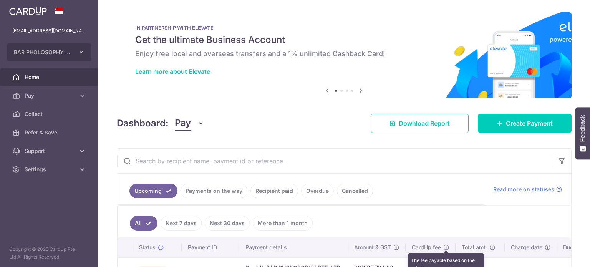  I want to click on a: Learn more about Elevate, so click(172, 71).